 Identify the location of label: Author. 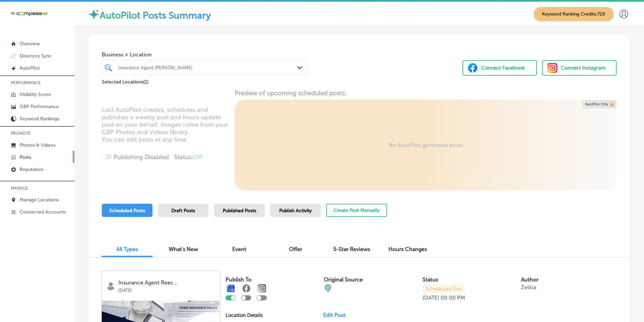
(529, 279).